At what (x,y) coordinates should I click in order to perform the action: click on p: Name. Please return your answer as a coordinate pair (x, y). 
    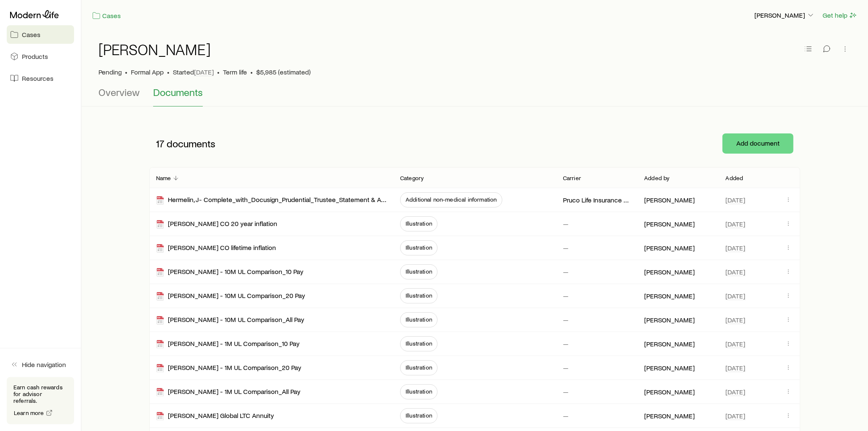
    Looking at the image, I should click on (163, 178).